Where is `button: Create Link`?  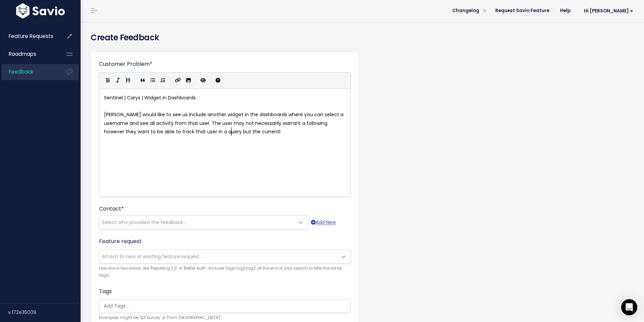
button: Create Link is located at coordinates (178, 81).